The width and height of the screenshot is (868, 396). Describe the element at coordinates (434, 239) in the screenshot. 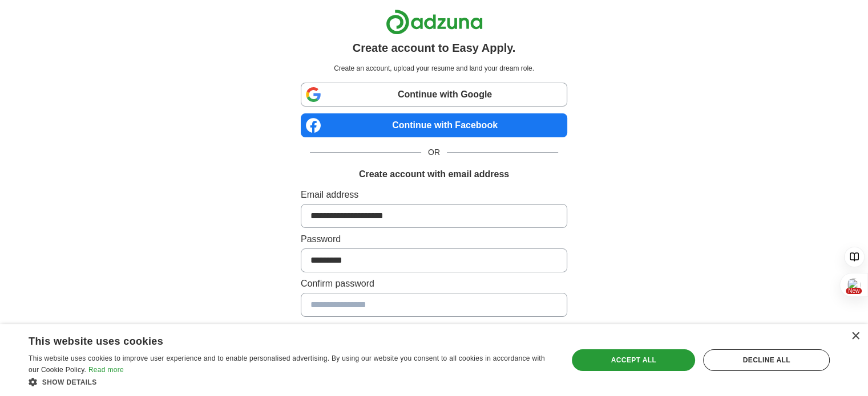

I see `label: Password` at that location.